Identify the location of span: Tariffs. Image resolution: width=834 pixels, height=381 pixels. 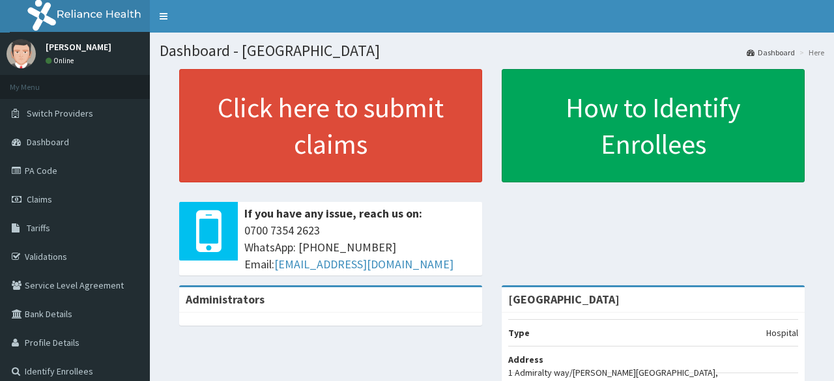
(38, 228).